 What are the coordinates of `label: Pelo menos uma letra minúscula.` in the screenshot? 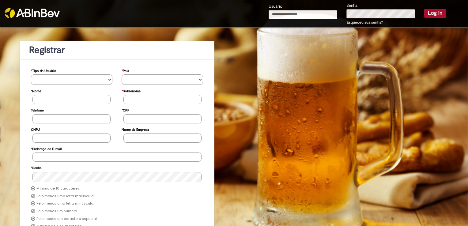 It's located at (65, 204).